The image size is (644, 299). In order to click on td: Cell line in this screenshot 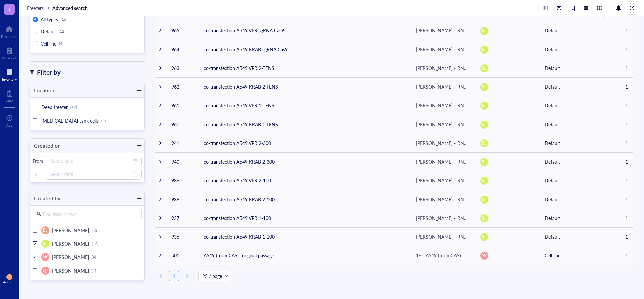, I will do `click(572, 256)`.